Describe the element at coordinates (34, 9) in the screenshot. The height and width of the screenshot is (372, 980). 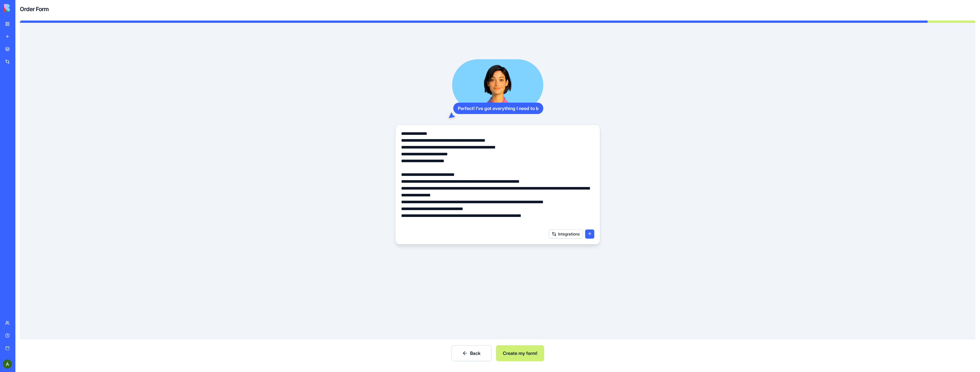
I see `h4: Order Form` at that location.